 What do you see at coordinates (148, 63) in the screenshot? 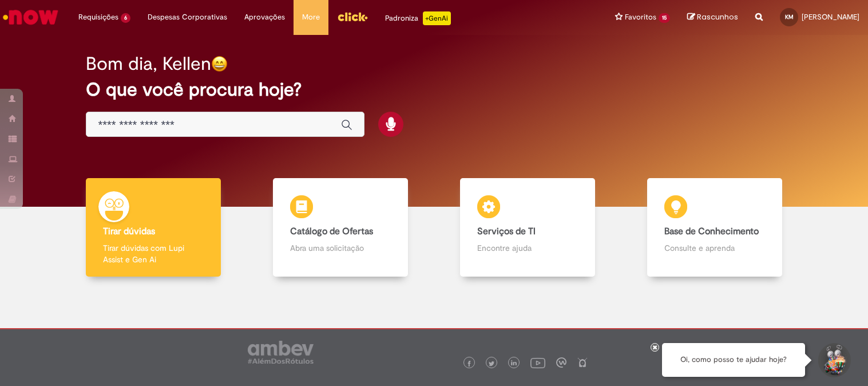
I see `h2: Bom dia, Kellen` at bounding box center [148, 63].